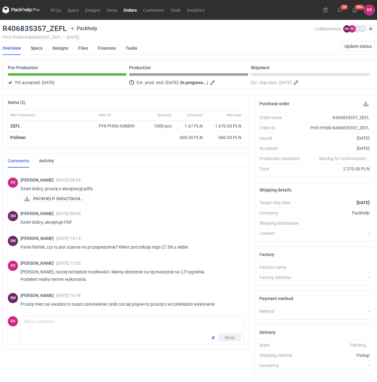 The width and height of the screenshot is (377, 382). What do you see at coordinates (131, 48) in the screenshot?
I see `a: Tasks` at bounding box center [131, 48].